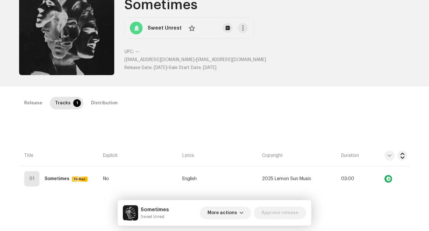 The width and height of the screenshot is (429, 231). I want to click on span: Copyright, so click(273, 156).